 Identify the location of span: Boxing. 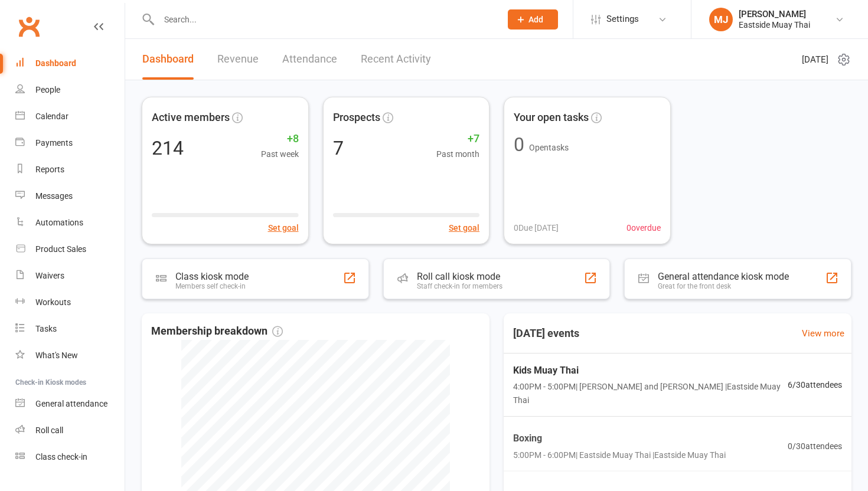
(620, 439).